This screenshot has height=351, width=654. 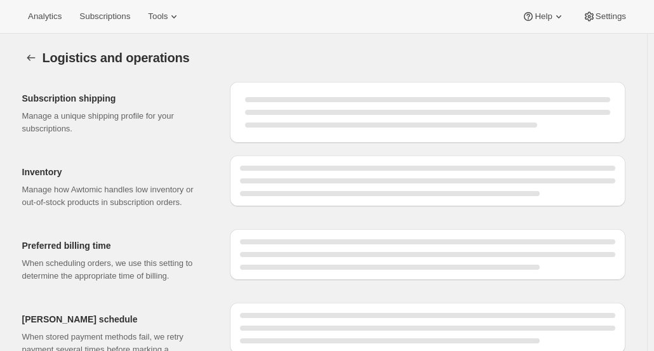 I want to click on h2: Inventory, so click(x=116, y=172).